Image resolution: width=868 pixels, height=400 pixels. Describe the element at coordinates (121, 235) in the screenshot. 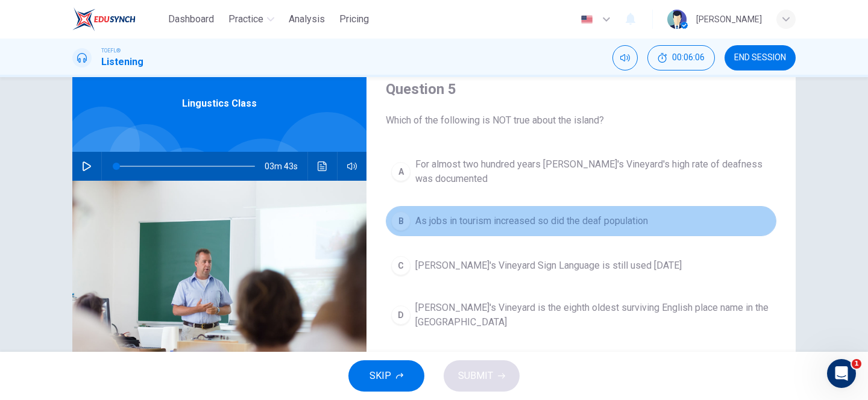

I see `div: Recent messageProfile image for KatherineIf you ahve any difficulties please let mek now.[PERSON_...` at that location.